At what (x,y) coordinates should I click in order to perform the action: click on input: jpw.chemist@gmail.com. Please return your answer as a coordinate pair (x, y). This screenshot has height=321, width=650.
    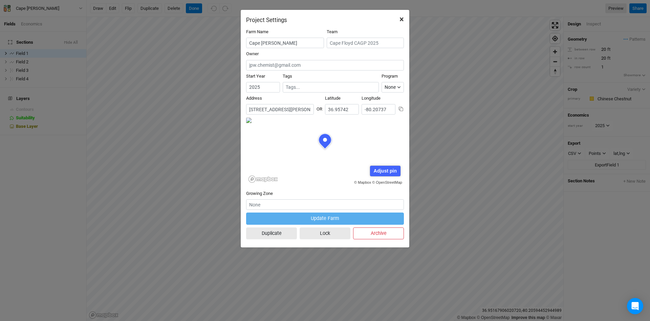
    Looking at the image, I should click on (325, 65).